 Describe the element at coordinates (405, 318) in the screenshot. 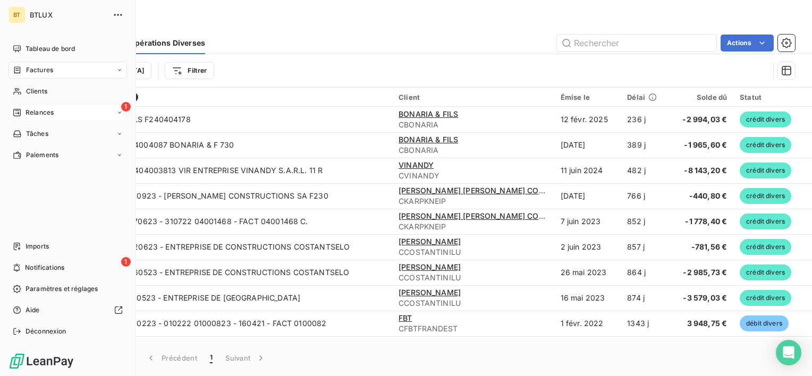

I see `span: FBT` at that location.